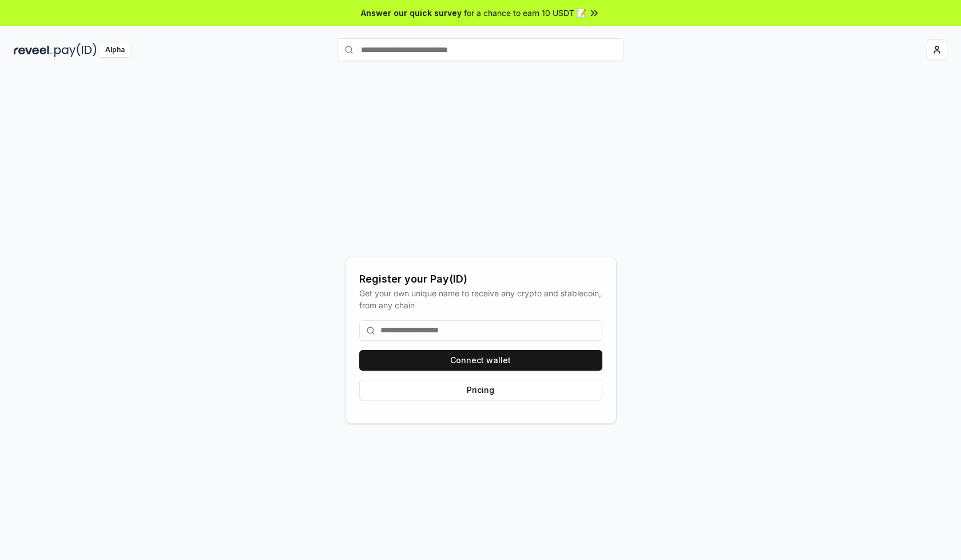 Image resolution: width=961 pixels, height=560 pixels. I want to click on img: pay_id, so click(76, 50).